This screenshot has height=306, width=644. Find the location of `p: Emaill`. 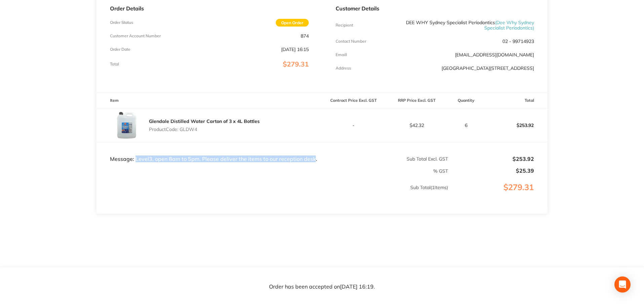

p: Emaill is located at coordinates (341, 55).